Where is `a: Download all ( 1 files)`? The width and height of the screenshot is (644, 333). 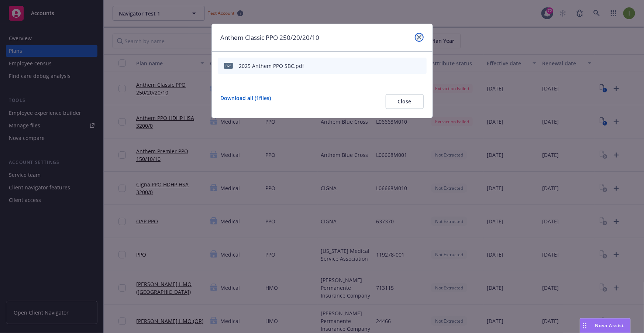 a: Download all ( 1 files) is located at coordinates (246, 102).